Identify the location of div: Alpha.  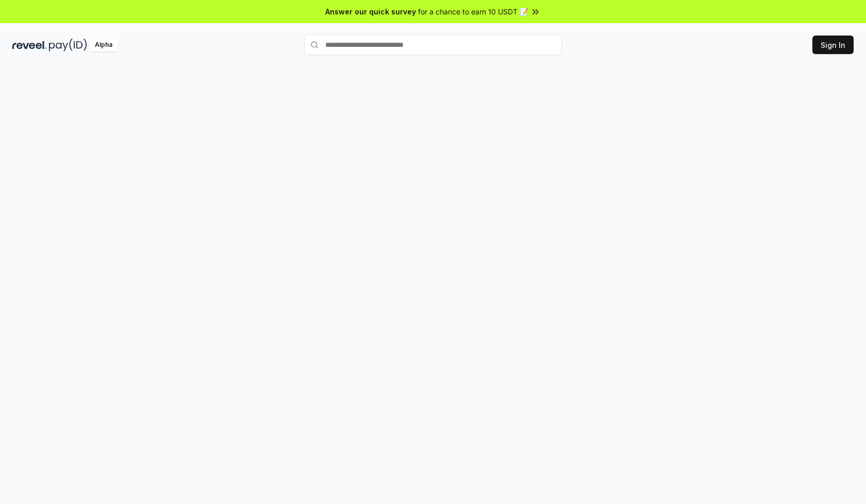
(104, 45).